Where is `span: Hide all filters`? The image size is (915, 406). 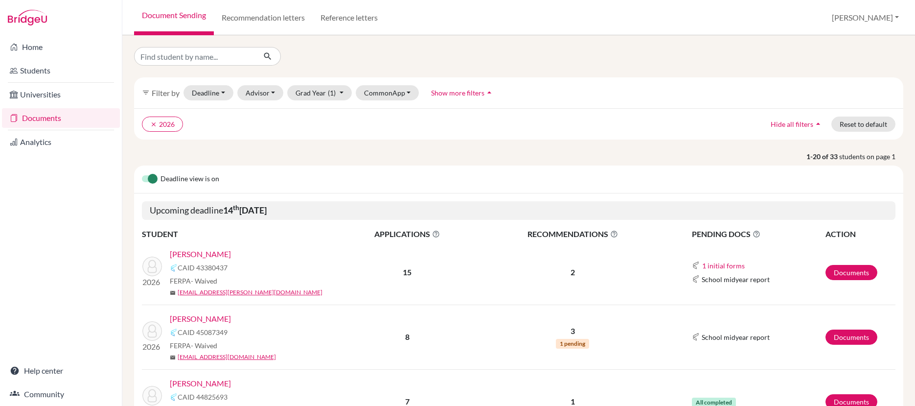 span: Hide all filters is located at coordinates (792, 124).